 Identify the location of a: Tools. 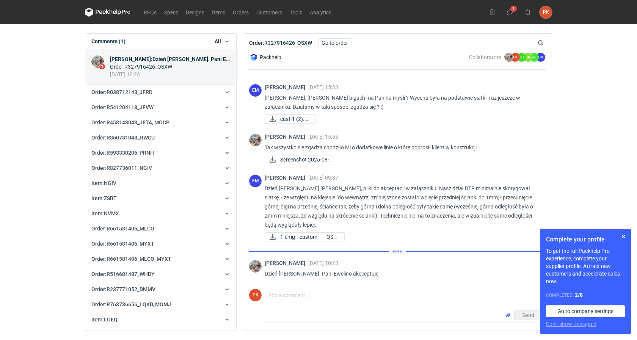
(296, 12).